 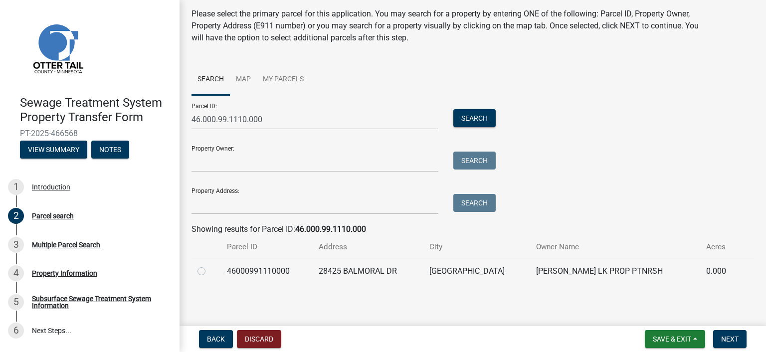 I want to click on th: Address, so click(x=368, y=247).